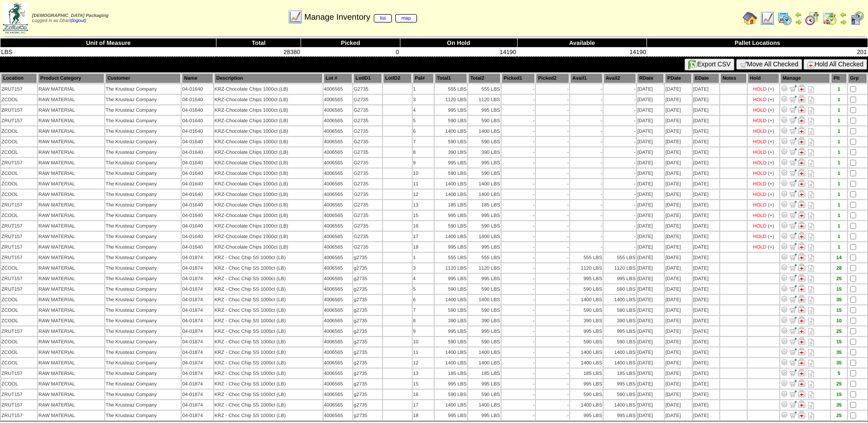 The image size is (868, 423). What do you see at coordinates (839, 78) in the screenshot?
I see `th: Plt` at bounding box center [839, 78].